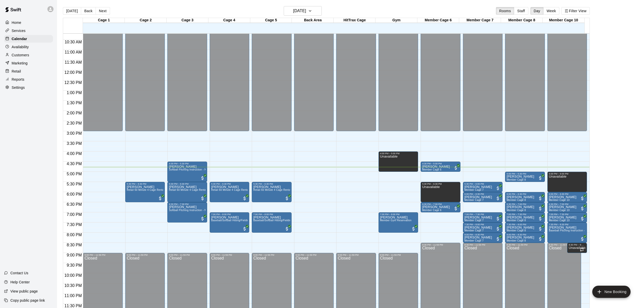 This screenshot has height=308, width=644. What do you see at coordinates (611, 292) in the screenshot?
I see `button: add` at bounding box center [611, 292].